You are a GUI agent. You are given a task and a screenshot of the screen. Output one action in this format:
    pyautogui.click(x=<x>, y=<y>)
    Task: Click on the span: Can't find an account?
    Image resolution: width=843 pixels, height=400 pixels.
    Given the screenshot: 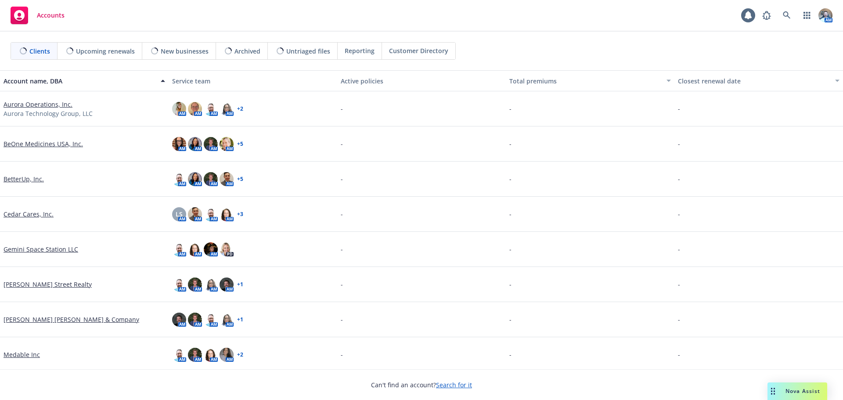 What is the action you would take?
    pyautogui.click(x=422, y=385)
    